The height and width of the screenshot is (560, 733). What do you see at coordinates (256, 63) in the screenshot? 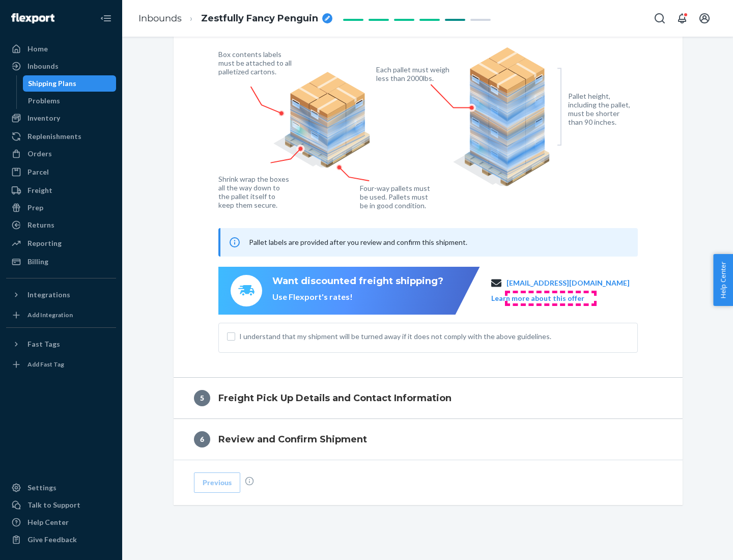
I see `figcaption: Box contents labels must be attached to all palletized cartons.` at bounding box center [256, 63].